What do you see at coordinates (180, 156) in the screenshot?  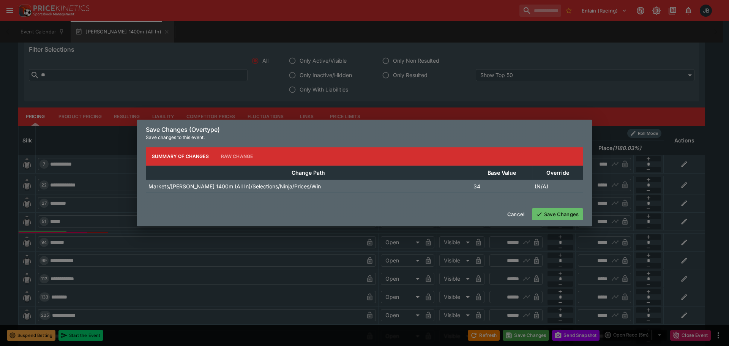 I see `button: Summary of Changes` at bounding box center [180, 156].